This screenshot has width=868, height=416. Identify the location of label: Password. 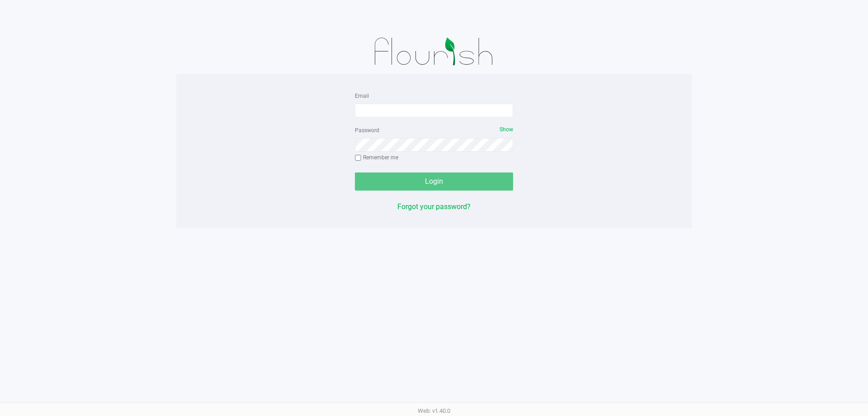
(367, 131).